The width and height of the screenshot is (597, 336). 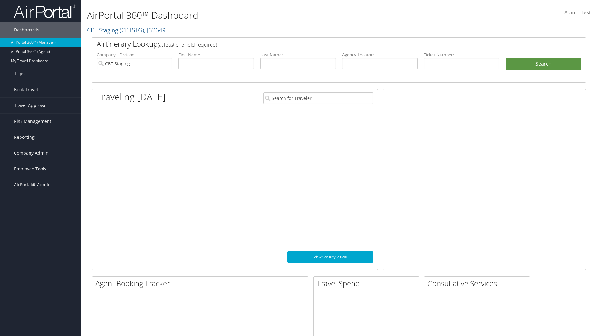 What do you see at coordinates (380, 55) in the screenshot?
I see `label: Agency Locator:` at bounding box center [380, 55].